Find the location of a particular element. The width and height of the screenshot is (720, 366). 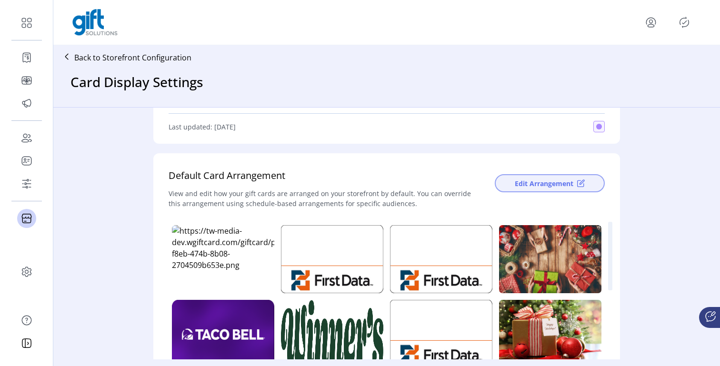

button: menu is located at coordinates (651, 22).